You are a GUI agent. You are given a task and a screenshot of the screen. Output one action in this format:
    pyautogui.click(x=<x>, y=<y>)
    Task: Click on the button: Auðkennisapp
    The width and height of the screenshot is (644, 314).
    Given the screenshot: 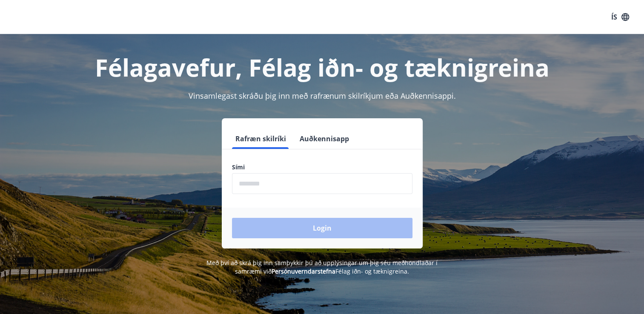 What is the action you would take?
    pyautogui.click(x=324, y=139)
    